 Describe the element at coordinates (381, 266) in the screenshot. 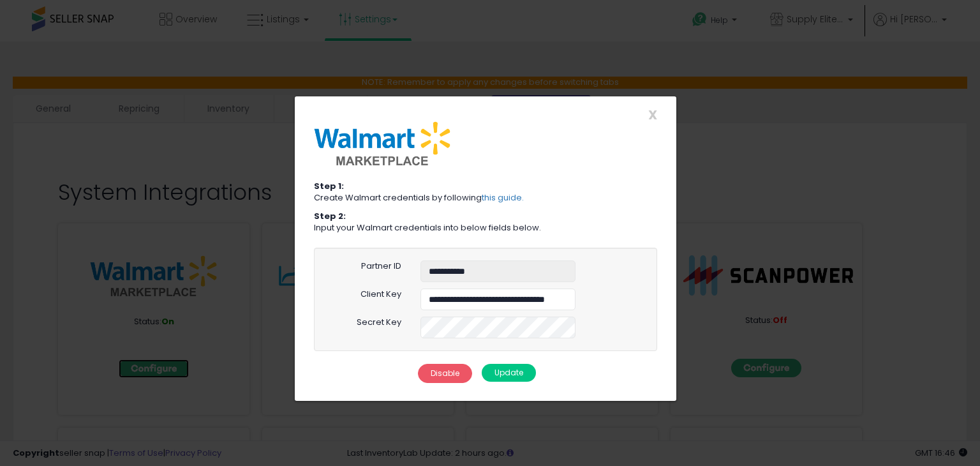

I see `label: Partner ID` at that location.